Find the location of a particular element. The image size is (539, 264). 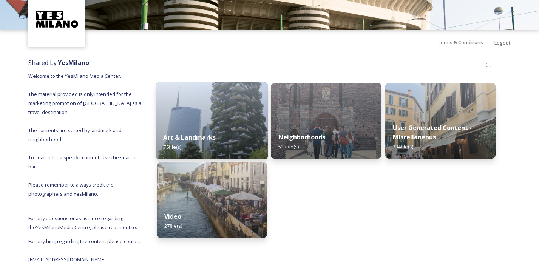

strong: Video is located at coordinates (173, 217).